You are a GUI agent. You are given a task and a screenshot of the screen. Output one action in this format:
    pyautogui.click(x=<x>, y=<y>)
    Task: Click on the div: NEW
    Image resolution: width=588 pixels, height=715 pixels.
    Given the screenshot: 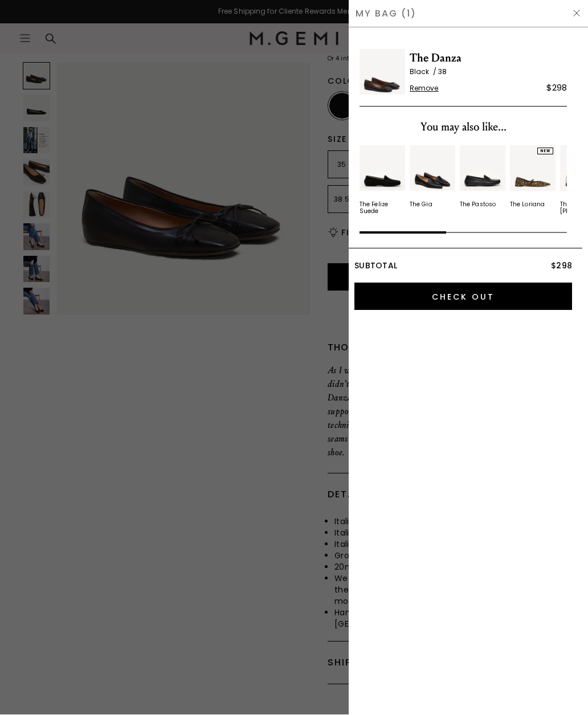 What is the action you would take?
    pyautogui.click(x=545, y=151)
    